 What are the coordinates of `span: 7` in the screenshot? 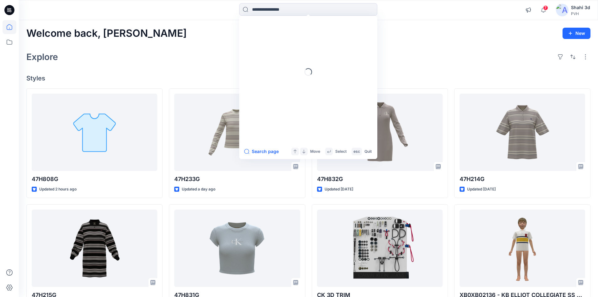 It's located at (545, 8).